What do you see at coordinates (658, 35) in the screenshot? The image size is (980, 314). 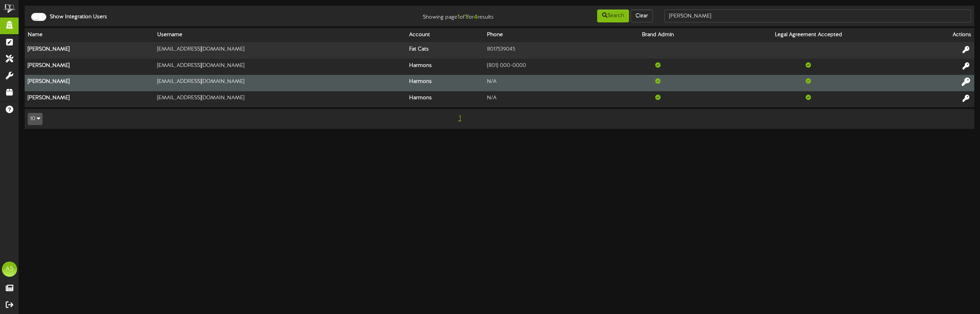 I see `th: Brand Admin` at bounding box center [658, 35].